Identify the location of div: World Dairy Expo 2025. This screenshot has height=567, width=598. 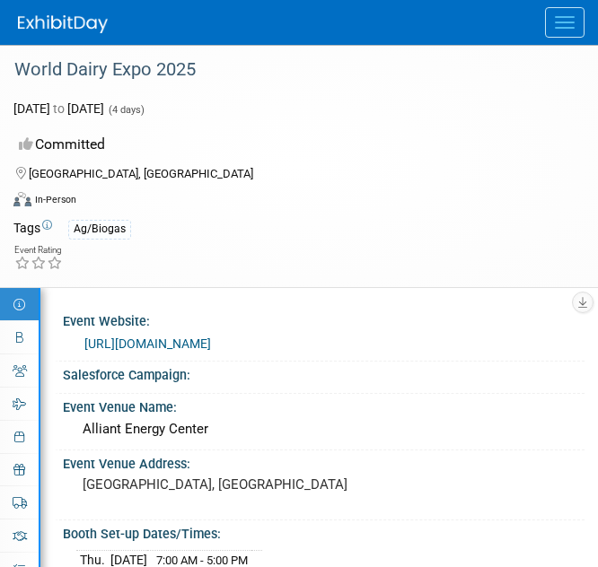
(285, 70).